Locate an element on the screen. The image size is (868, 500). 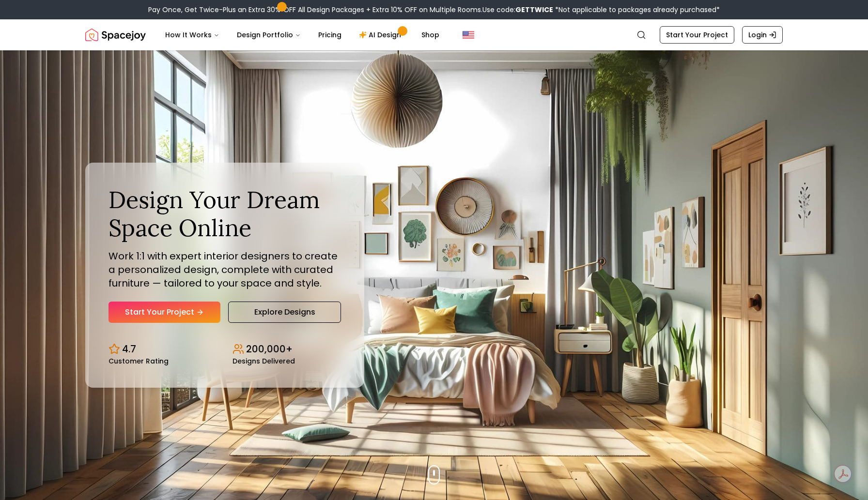
div: Design stats is located at coordinates (225, 350).